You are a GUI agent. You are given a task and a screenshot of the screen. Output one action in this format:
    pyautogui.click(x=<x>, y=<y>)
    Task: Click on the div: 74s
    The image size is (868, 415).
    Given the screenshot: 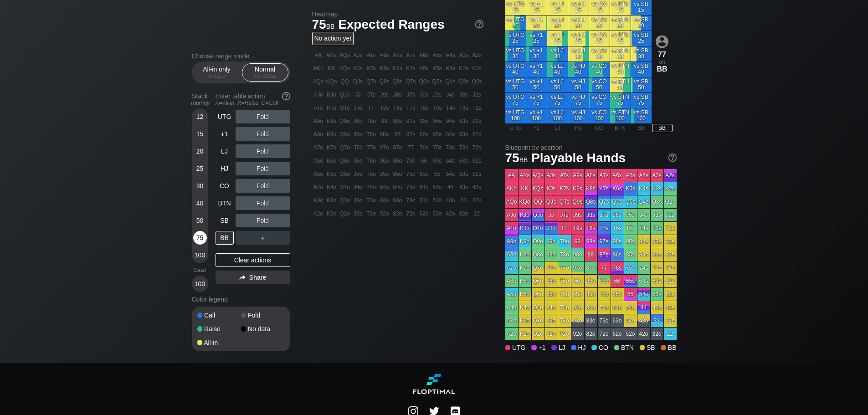 What is the action you would take?
    pyautogui.click(x=451, y=147)
    